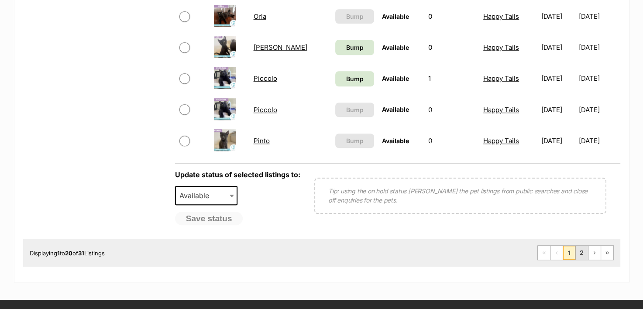 This screenshot has height=309, width=643. Describe the element at coordinates (238, 175) in the screenshot. I see `label: Update status of selected listings to:` at that location.